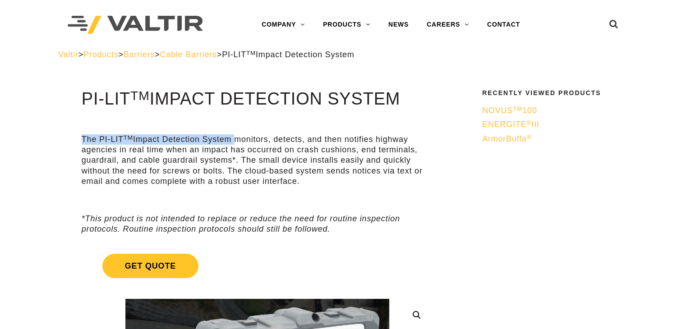  Describe the element at coordinates (347, 25) in the screenshot. I see `a: PRODUCTS` at that location.